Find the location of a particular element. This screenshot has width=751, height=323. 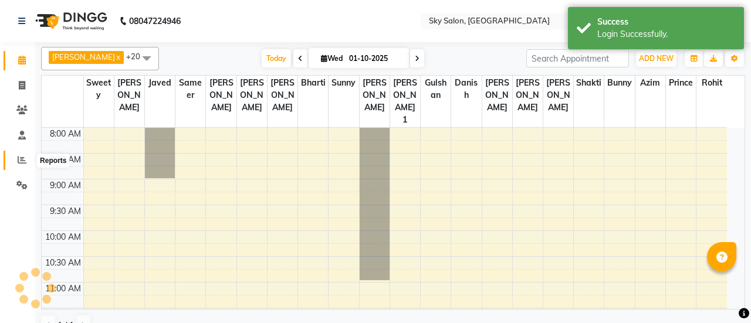

span: azim is located at coordinates (650, 83).